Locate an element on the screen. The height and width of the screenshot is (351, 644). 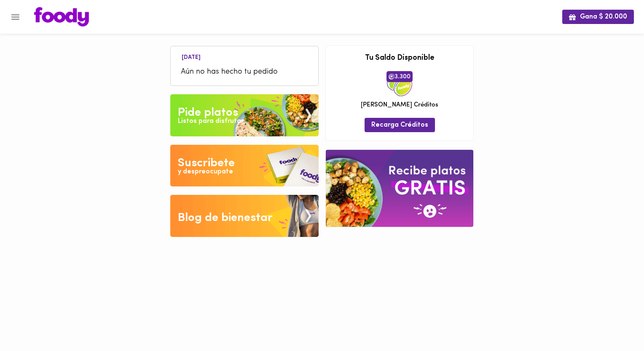
span: Gana $ 20.000 is located at coordinates (598, 17).